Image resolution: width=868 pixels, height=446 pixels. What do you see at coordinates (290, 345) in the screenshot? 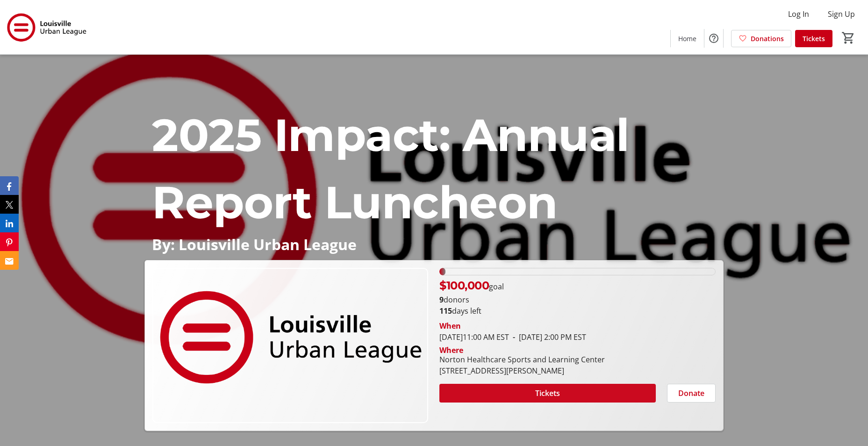
I see `img: Campaign CTA Media Photo` at bounding box center [290, 345].